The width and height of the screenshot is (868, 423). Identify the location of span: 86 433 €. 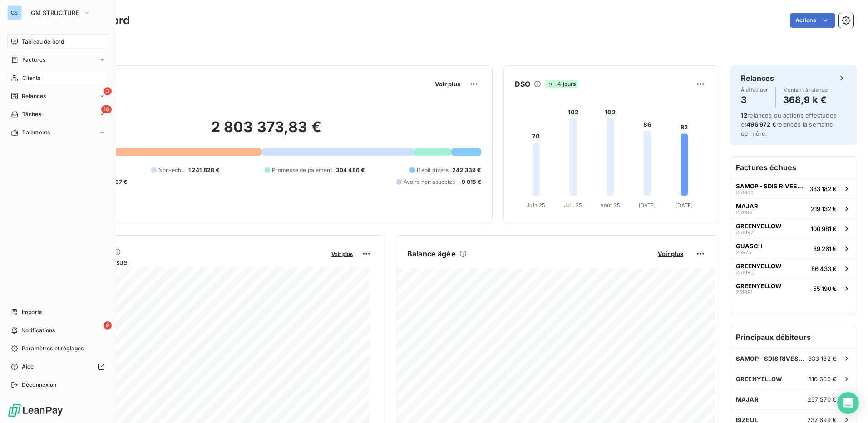
(824, 269).